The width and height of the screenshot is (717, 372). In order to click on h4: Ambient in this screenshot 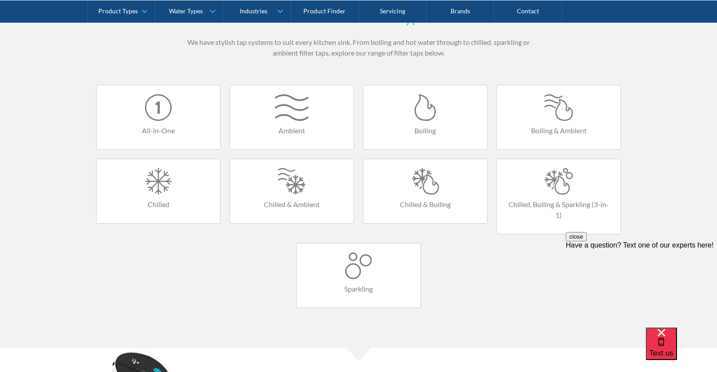, I will do `click(292, 131)`.